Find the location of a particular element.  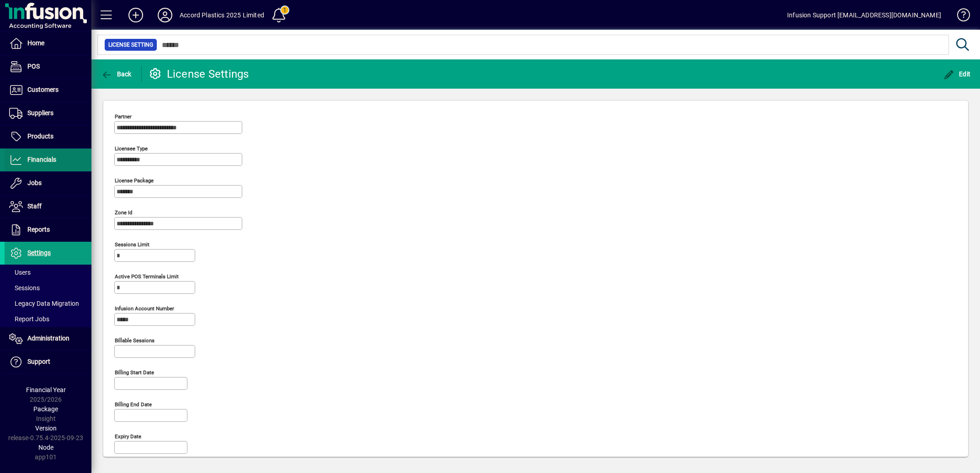

a: Knowledge Base is located at coordinates (960, 16).